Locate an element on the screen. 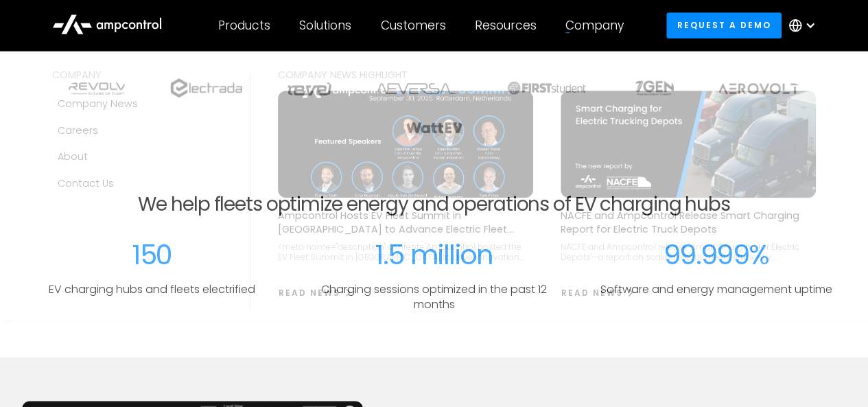  a: Careers is located at coordinates (137, 130).